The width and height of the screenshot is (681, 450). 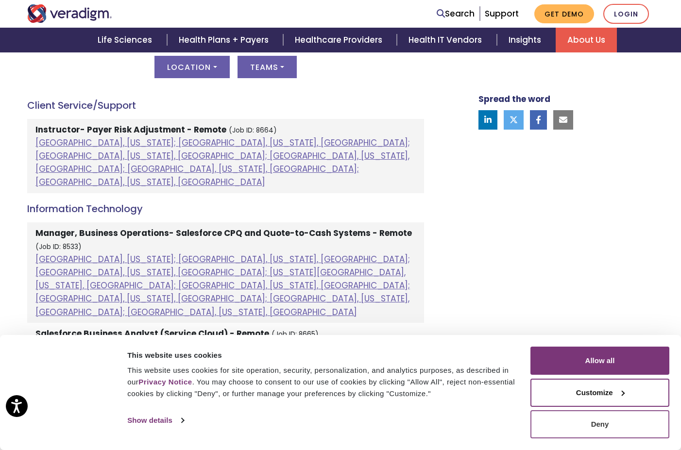 I want to click on button: Location, so click(x=192, y=67).